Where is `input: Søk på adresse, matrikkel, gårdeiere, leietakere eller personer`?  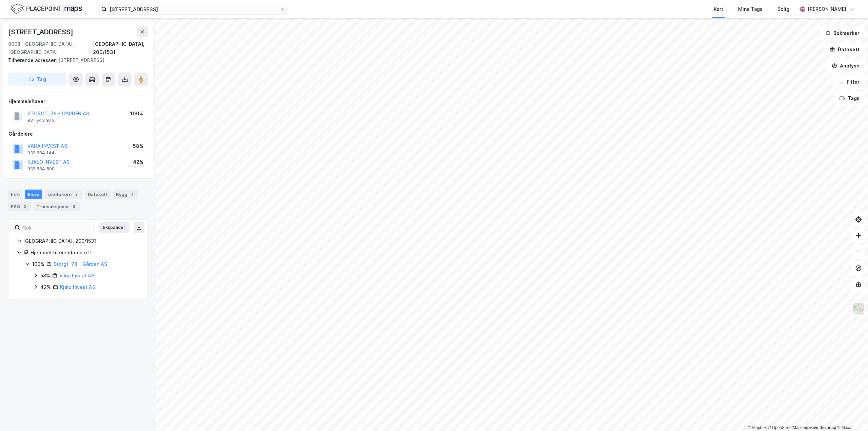
input: Søk på adresse, matrikkel, gårdeiere, leietakere eller personer is located at coordinates (193, 9).